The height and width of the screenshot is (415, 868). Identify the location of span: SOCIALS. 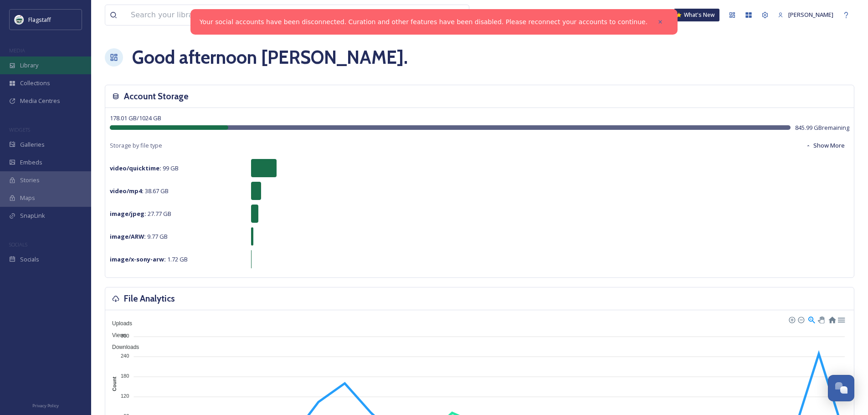
(18, 244).